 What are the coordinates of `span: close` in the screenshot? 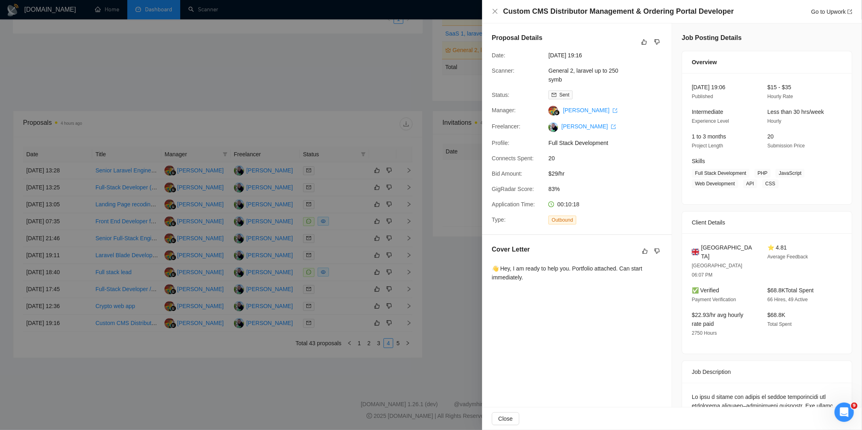 It's located at (495, 11).